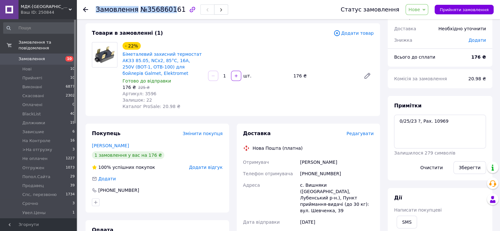 This screenshot has width=500, height=231. Describe the element at coordinates (353, 33) in the screenshot. I see `span: Додати товар` at that location.